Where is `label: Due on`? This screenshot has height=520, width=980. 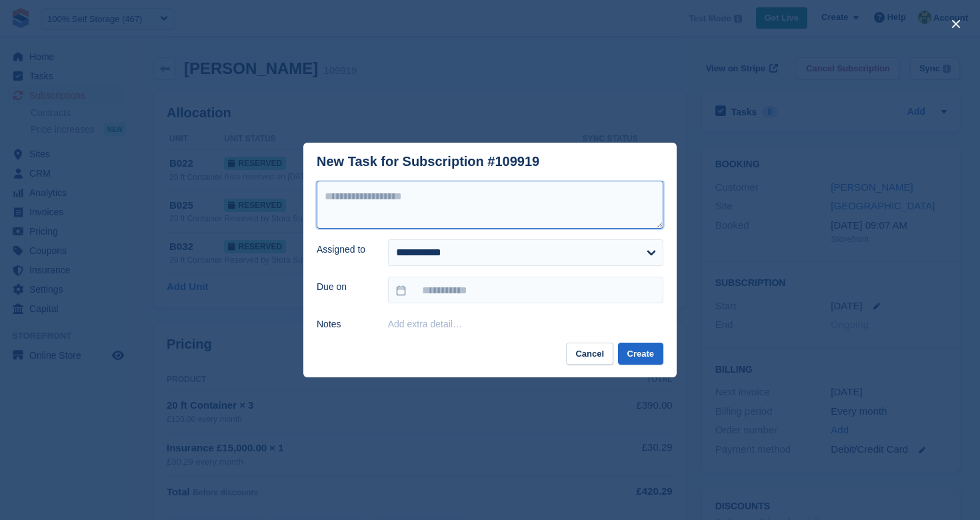 label: Due on is located at coordinates (344, 286).